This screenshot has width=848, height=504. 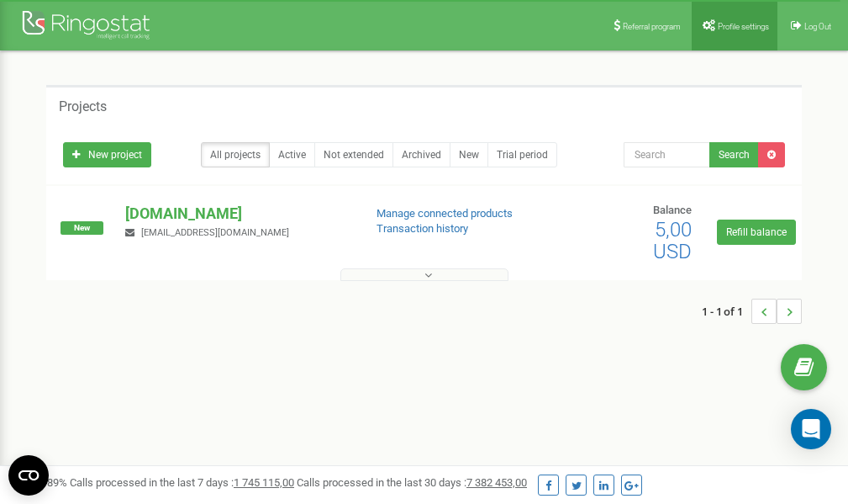 I want to click on a: Trial period, so click(x=522, y=154).